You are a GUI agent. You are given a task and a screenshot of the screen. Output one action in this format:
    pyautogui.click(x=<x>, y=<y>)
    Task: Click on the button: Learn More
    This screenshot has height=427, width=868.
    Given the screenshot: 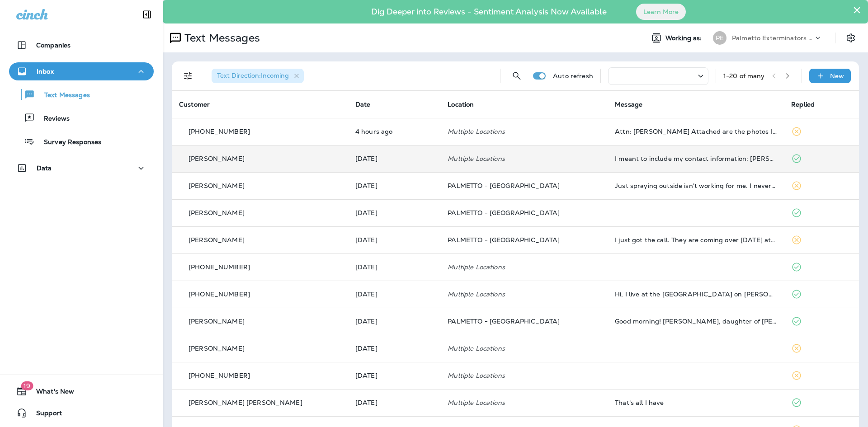 What is the action you would take?
    pyautogui.click(x=661, y=12)
    